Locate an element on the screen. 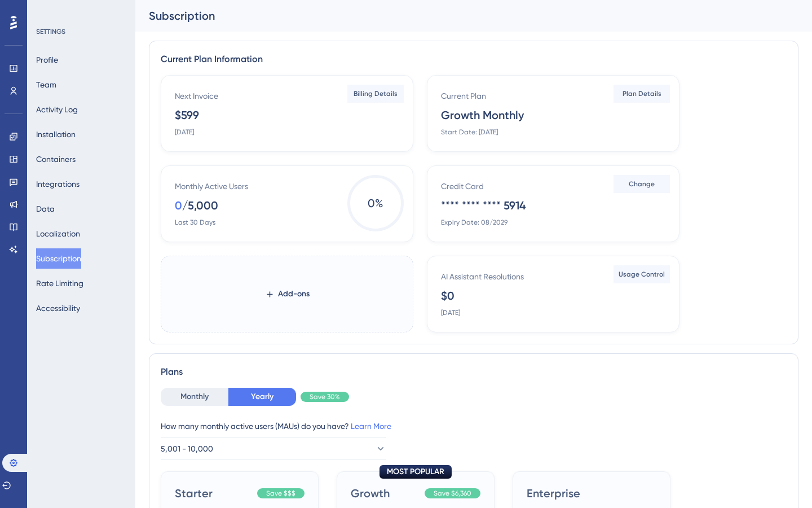  span: Enterprise is located at coordinates (592, 493).